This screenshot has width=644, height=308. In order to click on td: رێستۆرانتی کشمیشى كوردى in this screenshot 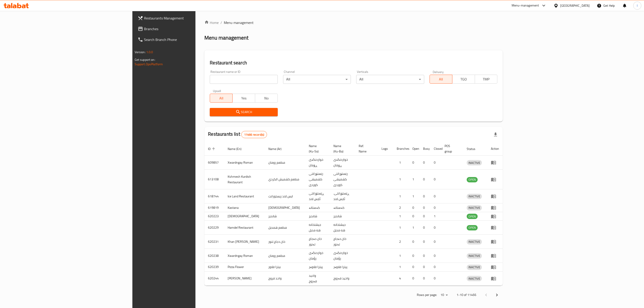, I will do `click(342, 179)`.